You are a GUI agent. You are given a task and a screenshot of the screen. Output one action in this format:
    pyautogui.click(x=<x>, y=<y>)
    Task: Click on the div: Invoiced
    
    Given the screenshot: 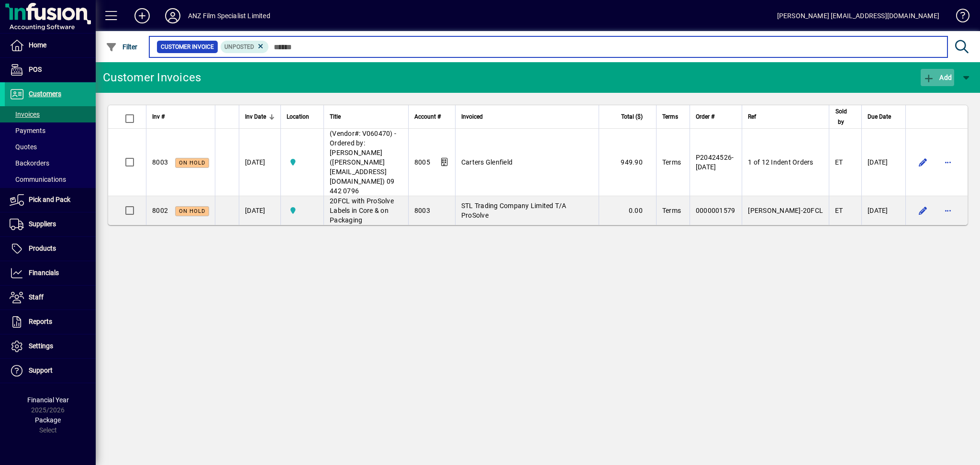 What is the action you would take?
    pyautogui.click(x=527, y=117)
    